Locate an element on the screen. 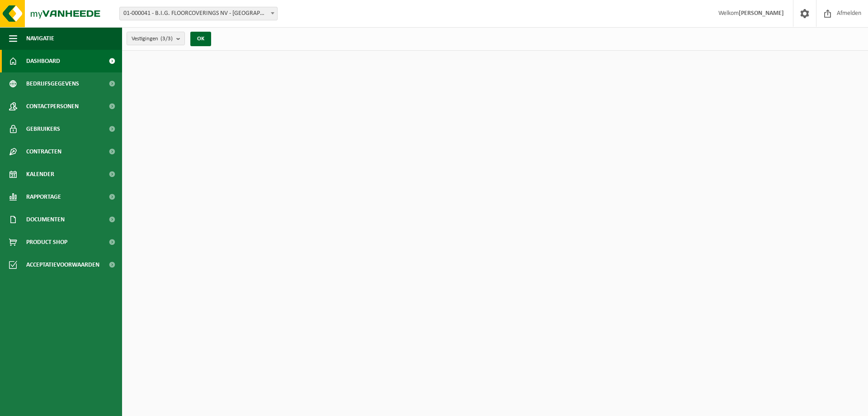 The width and height of the screenshot is (868, 416). count: (3/3) is located at coordinates (166, 38).